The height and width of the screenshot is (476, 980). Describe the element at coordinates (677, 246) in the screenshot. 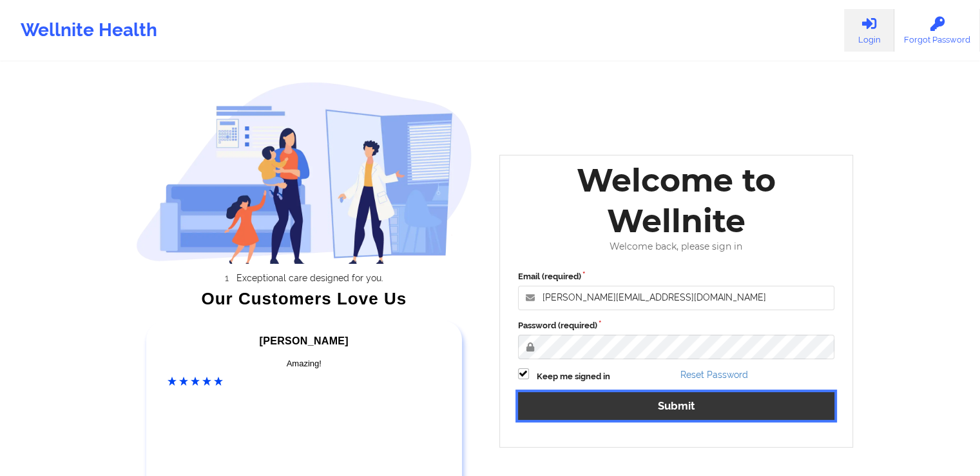

I see `div: Welcome back, please sign in` at that location.